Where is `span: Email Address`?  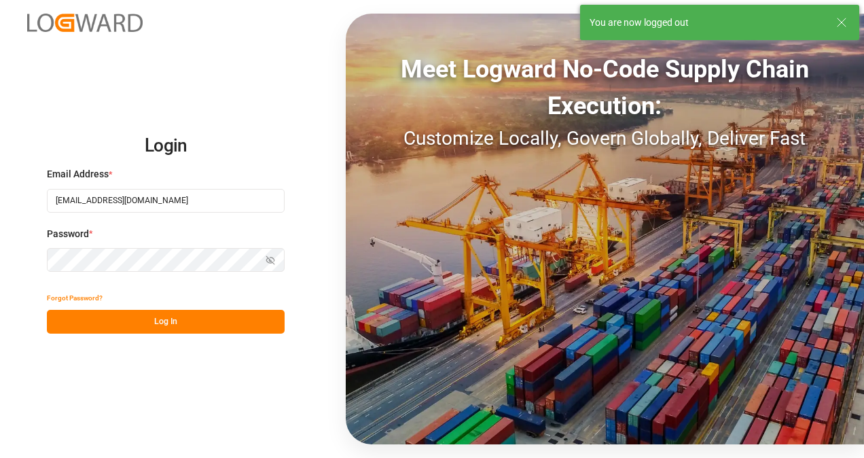
span: Email Address is located at coordinates (77, 174).